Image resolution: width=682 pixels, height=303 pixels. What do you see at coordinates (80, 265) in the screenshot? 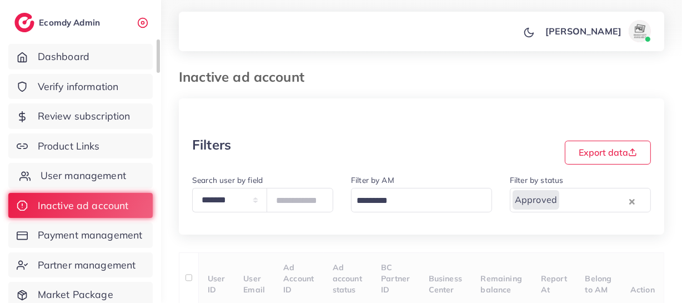
I see `a: Partner management` at bounding box center [80, 265].